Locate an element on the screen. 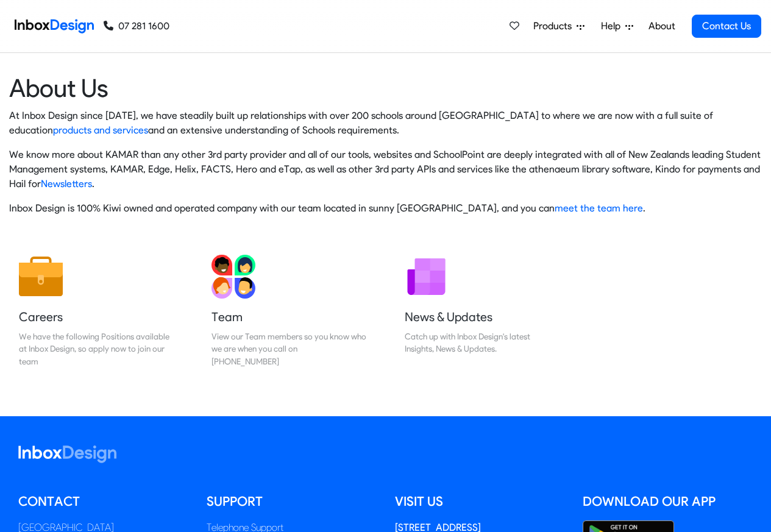 This screenshot has height=532, width=771. h5: Careers is located at coordinates (96, 317).